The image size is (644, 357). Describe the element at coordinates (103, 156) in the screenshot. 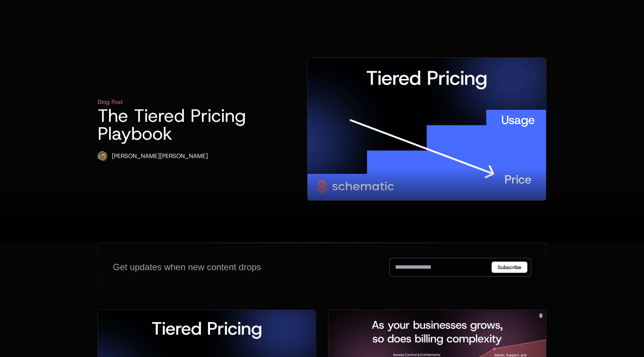

I see `img: Ryan Echternacht` at that location.